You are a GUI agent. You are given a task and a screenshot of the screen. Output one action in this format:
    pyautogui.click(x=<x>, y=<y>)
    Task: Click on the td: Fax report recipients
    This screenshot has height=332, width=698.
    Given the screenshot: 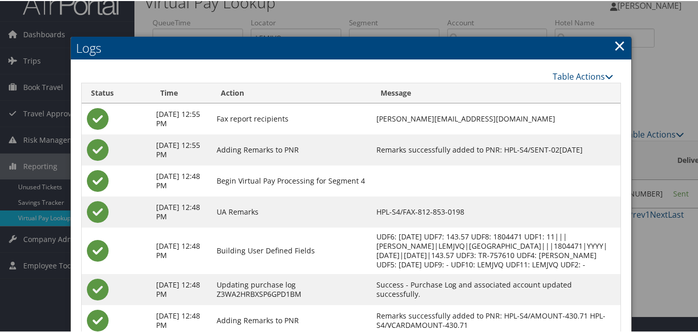 What is the action you would take?
    pyautogui.click(x=291, y=118)
    